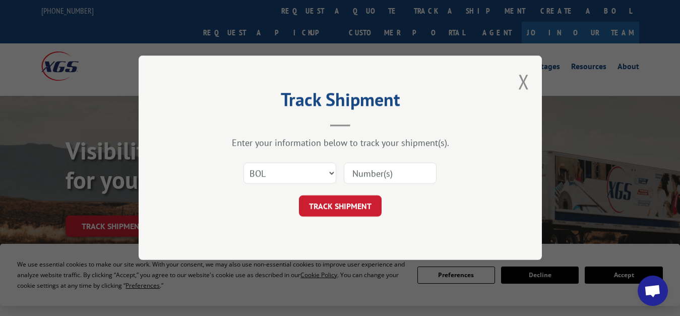 The image size is (680, 316). What do you see at coordinates (340, 206) in the screenshot?
I see `button: TRACK SHIPMENT` at bounding box center [340, 206].